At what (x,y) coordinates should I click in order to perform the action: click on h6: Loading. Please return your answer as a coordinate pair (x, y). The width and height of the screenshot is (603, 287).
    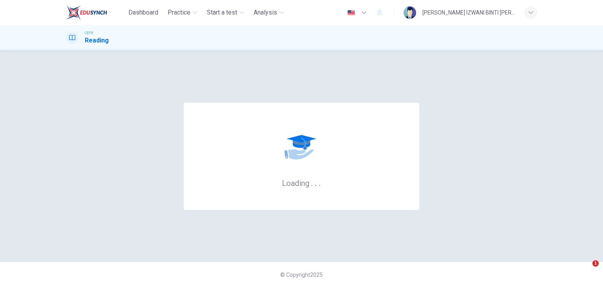
    Looking at the image, I should click on (301, 183).